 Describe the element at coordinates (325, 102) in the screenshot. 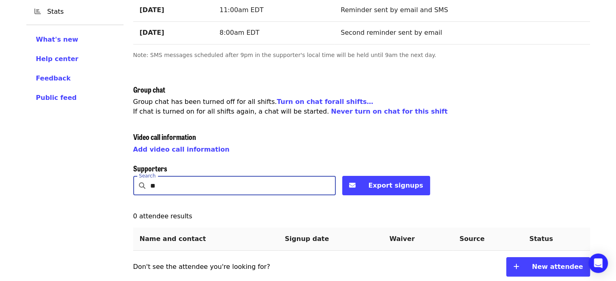

I see `a: Turn on chat forall shifts…` at that location.